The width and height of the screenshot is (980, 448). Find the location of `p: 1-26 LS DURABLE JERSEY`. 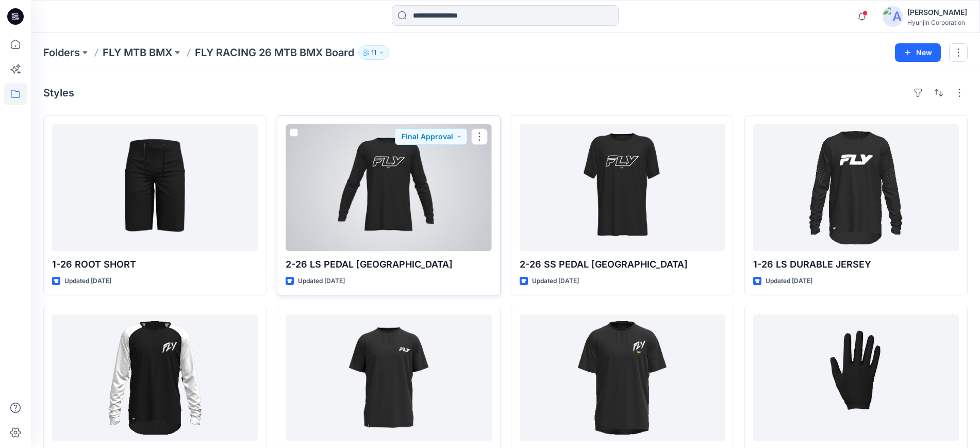

p: 1-26 LS DURABLE JERSEY is located at coordinates (856, 265).